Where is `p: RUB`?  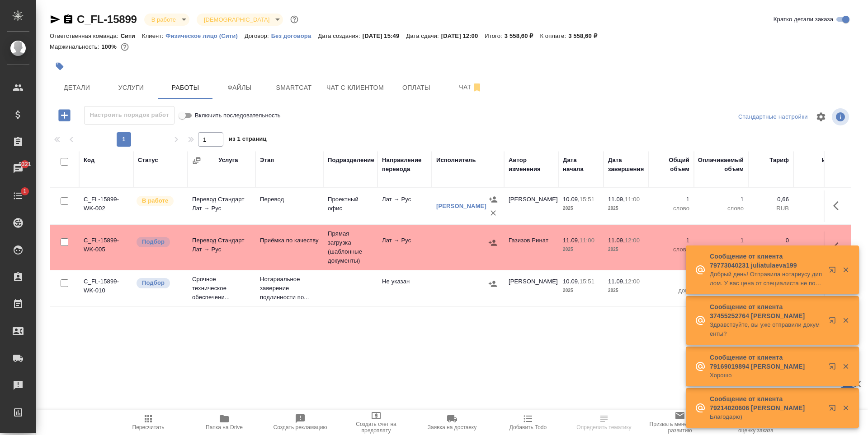 p: RUB is located at coordinates (771, 209).